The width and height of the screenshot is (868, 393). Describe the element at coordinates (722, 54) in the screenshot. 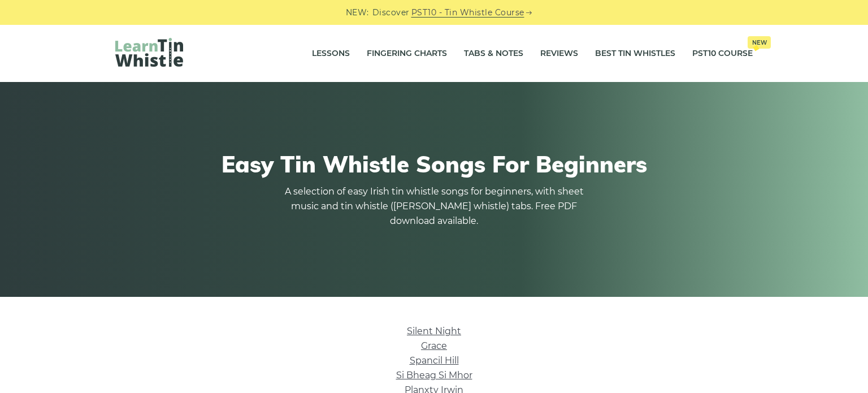

I see `a: PST10 CourseNew` at that location.